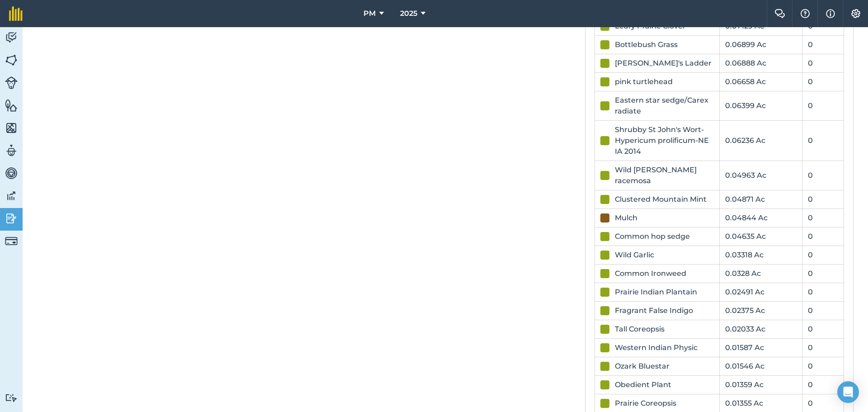 This screenshot has height=412, width=868. What do you see at coordinates (760, 175) in the screenshot?
I see `td: 0.04963 Ac` at bounding box center [760, 175].